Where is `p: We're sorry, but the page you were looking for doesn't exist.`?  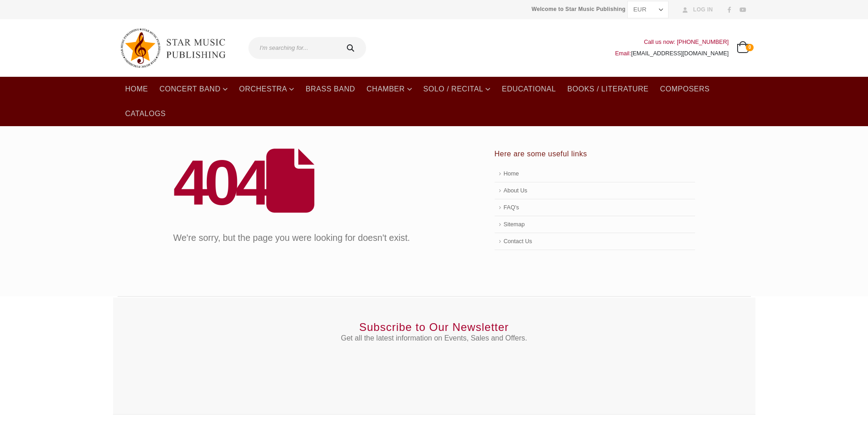 p: We're sorry, but the page you were looking for doesn't exist. is located at coordinates (327, 237).